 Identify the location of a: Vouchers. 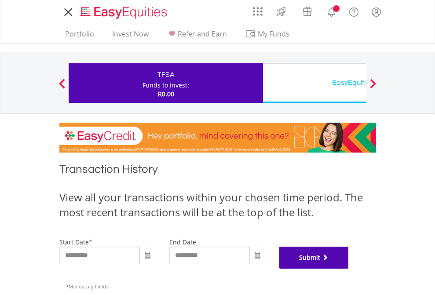
(307, 10).